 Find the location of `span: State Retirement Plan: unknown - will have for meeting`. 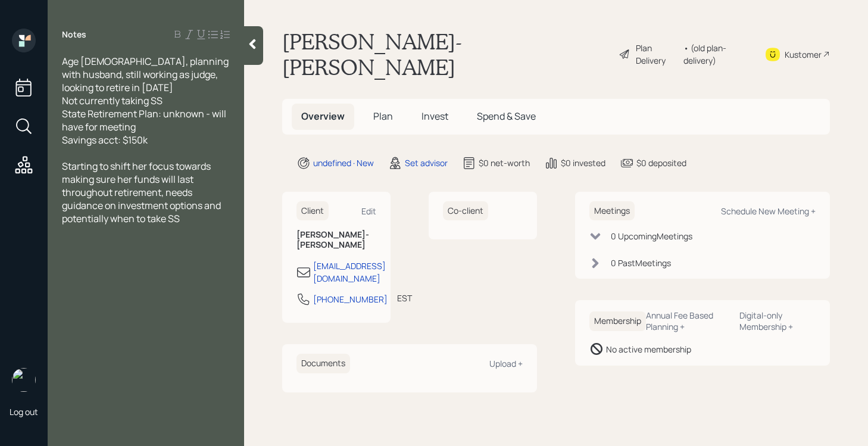

span: State Retirement Plan: unknown - will have for meeting is located at coordinates (144, 120).